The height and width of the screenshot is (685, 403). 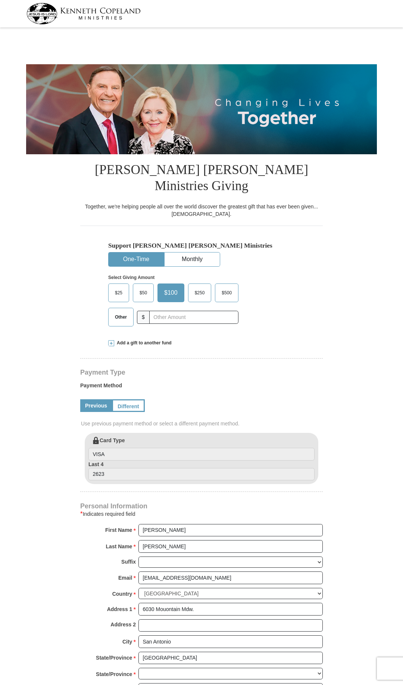 What do you see at coordinates (131, 277) in the screenshot?
I see `strong: Select Giving Amount` at bounding box center [131, 277].